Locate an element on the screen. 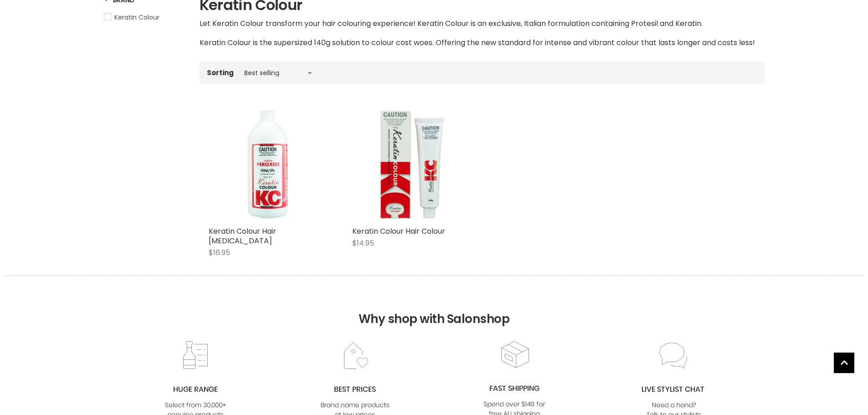 The height and width of the screenshot is (415, 868). img: Keratin Colour Hair Colour is located at coordinates (410, 163).